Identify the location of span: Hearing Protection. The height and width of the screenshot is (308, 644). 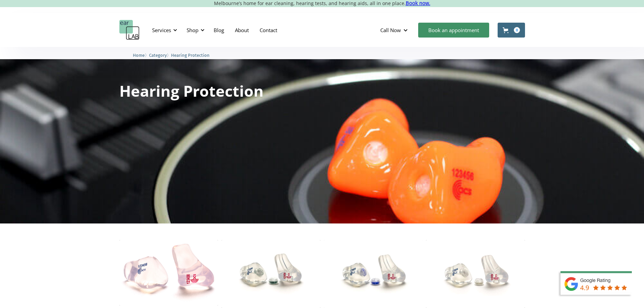
(191, 55).